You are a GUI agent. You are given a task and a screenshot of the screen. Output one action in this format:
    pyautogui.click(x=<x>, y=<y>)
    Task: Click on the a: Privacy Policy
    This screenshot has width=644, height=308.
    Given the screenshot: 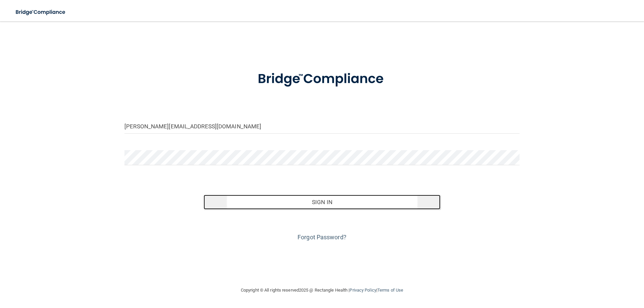 What is the action you would take?
    pyautogui.click(x=363, y=290)
    